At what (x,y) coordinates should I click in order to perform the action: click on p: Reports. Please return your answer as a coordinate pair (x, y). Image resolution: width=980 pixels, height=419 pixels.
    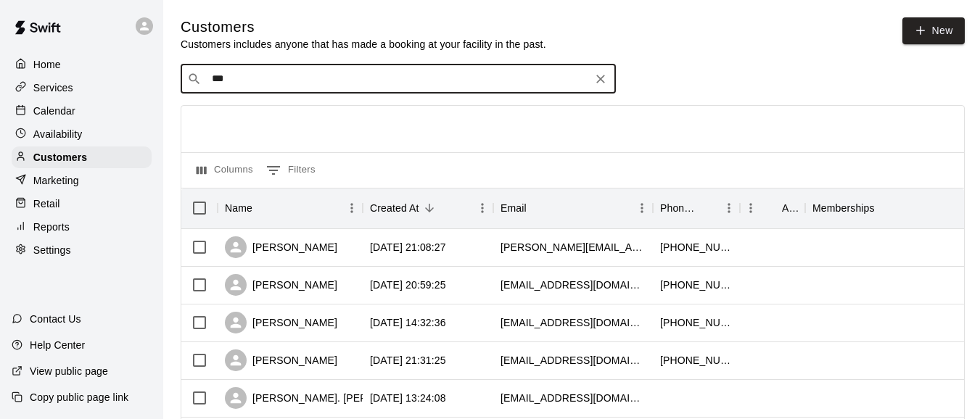
    Looking at the image, I should click on (52, 227).